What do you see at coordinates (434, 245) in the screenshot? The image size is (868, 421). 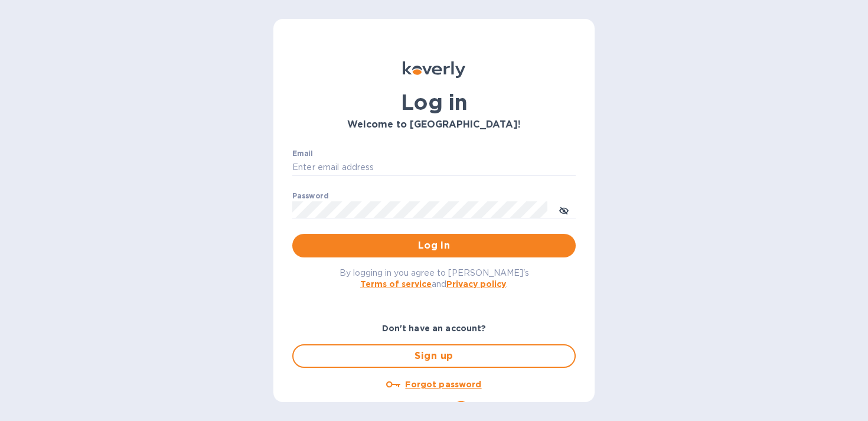 I see `button: Log in` at bounding box center [434, 245].